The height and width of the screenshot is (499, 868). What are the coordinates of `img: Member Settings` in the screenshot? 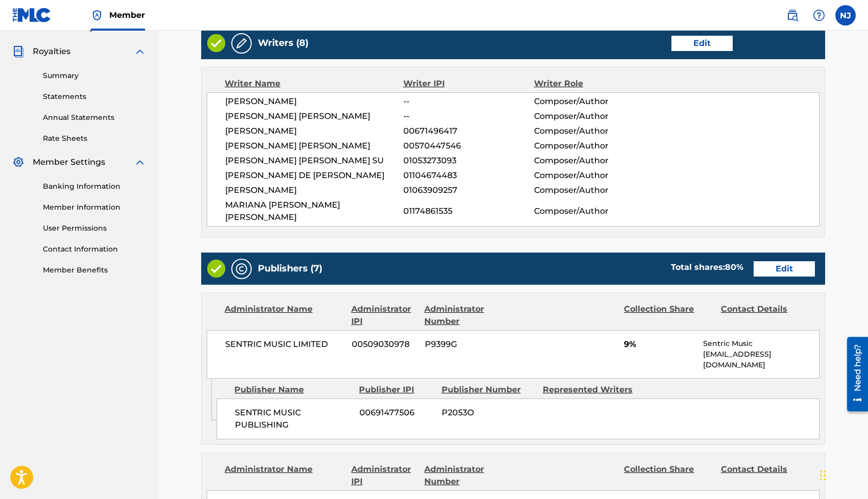 It's located at (19, 163).